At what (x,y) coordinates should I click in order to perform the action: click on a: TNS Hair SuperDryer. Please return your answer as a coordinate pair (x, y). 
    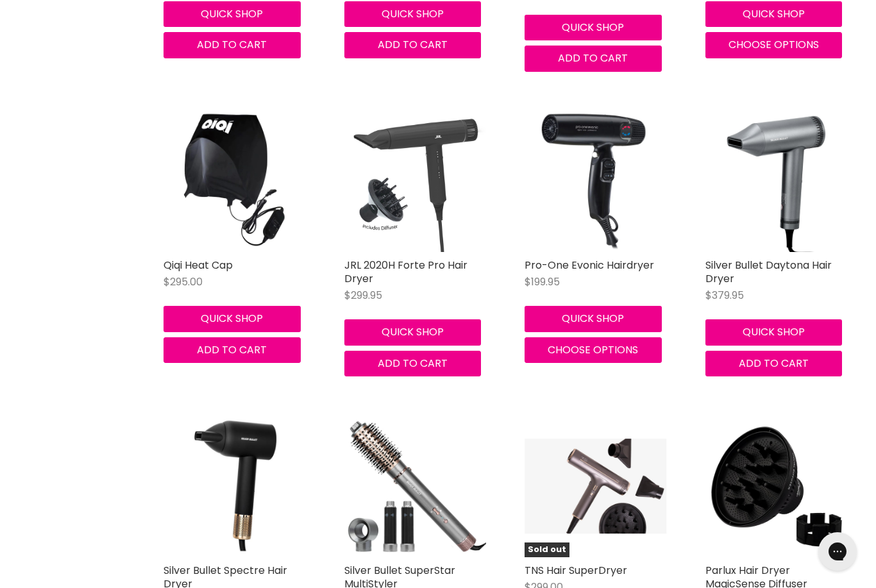
    Looking at the image, I should click on (576, 570).